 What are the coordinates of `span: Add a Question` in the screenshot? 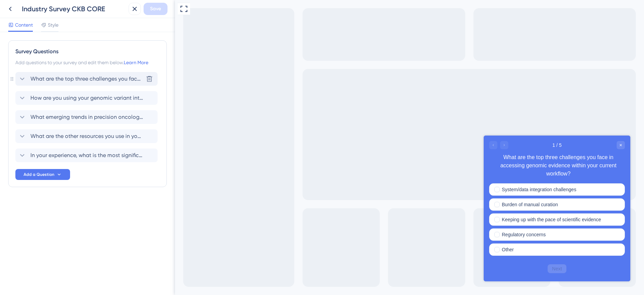 It's located at (39, 174).